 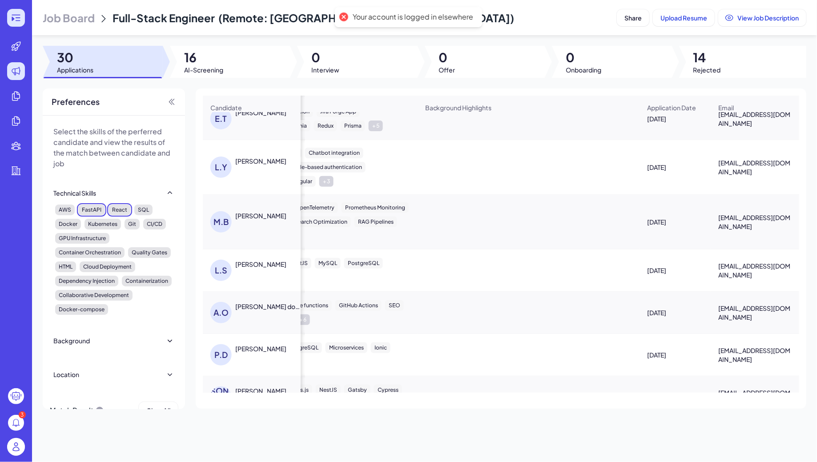 I want to click on div: GPU Infrastructure, so click(x=82, y=238).